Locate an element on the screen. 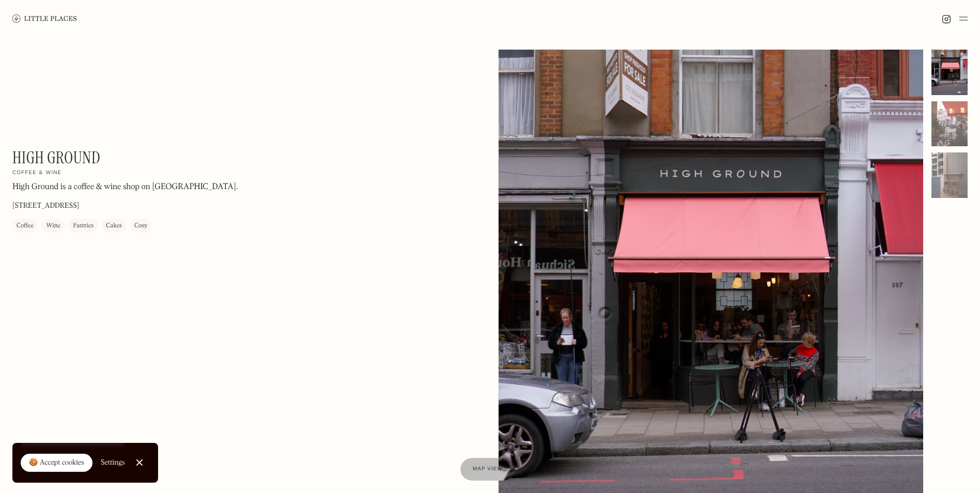 This screenshot has height=493, width=980. h1: High Ground is located at coordinates (57, 158).